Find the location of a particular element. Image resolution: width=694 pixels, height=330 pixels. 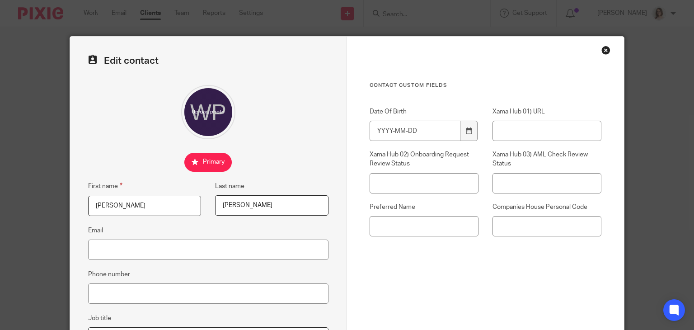

h2: Edit contact is located at coordinates (208, 61).